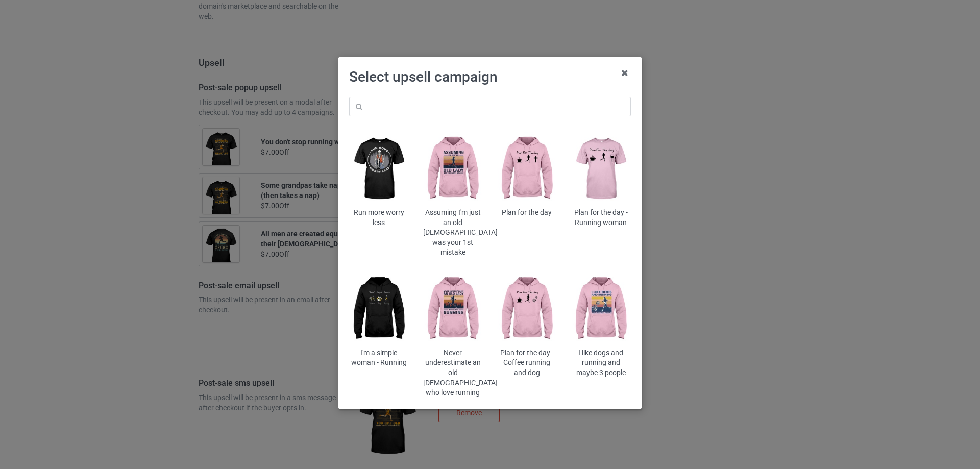  I want to click on div: I'm a simple woman - Running, so click(378, 357).